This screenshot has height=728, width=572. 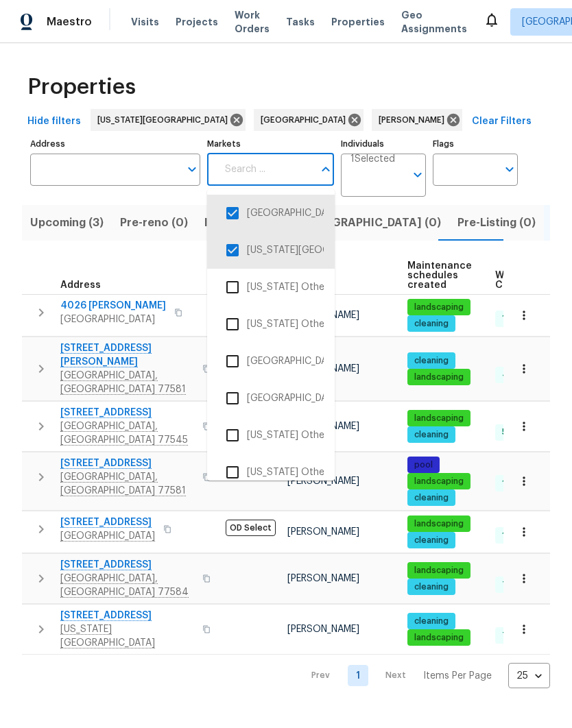 I want to click on span: Hide filters, so click(x=54, y=121).